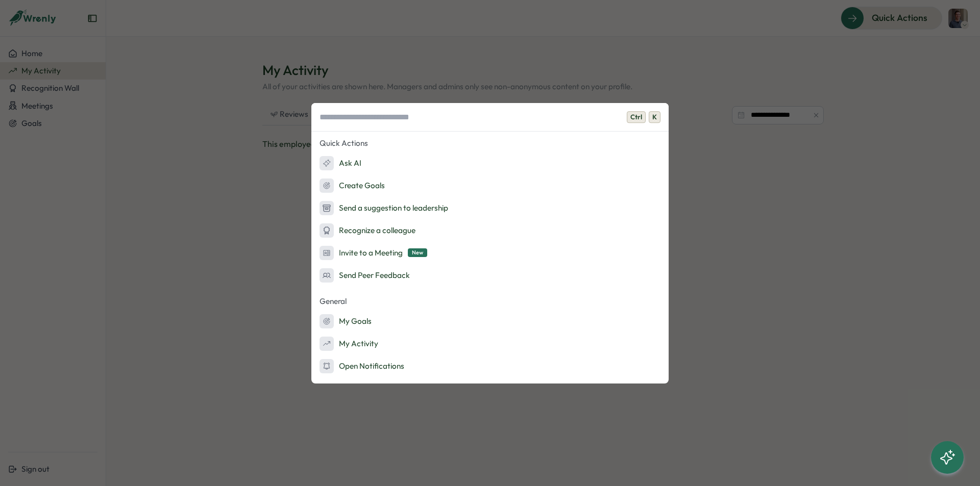 The image size is (980, 486). Describe the element at coordinates (490, 344) in the screenshot. I see `button: My Activity` at that location.